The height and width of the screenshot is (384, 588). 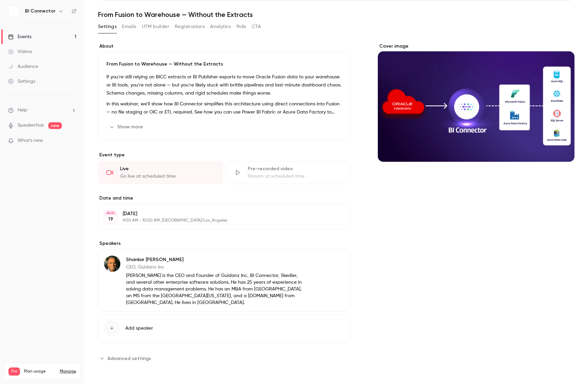 What do you see at coordinates (112, 264) in the screenshot?
I see `img: Shankar Radhakrishnan` at bounding box center [112, 264].